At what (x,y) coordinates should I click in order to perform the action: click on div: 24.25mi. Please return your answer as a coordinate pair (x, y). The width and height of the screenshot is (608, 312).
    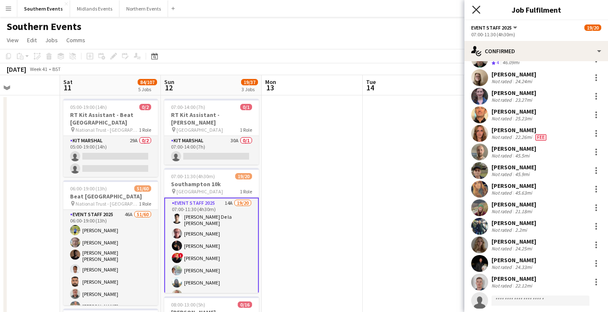
    Looking at the image, I should click on (524, 248).